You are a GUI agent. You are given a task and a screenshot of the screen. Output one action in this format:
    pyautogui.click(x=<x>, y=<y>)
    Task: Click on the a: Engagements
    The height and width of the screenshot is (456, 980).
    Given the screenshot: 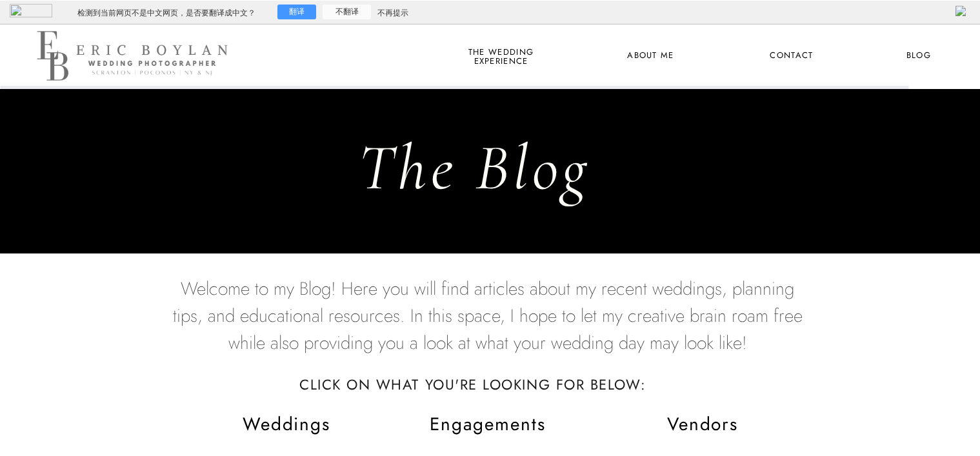 What is the action you would take?
    pyautogui.click(x=488, y=424)
    